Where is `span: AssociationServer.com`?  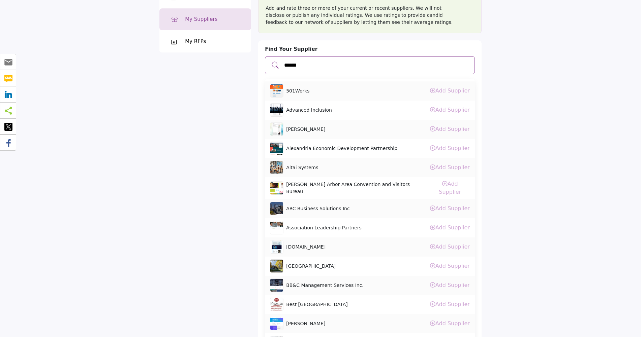
span: AssociationServer.com is located at coordinates (305, 247).